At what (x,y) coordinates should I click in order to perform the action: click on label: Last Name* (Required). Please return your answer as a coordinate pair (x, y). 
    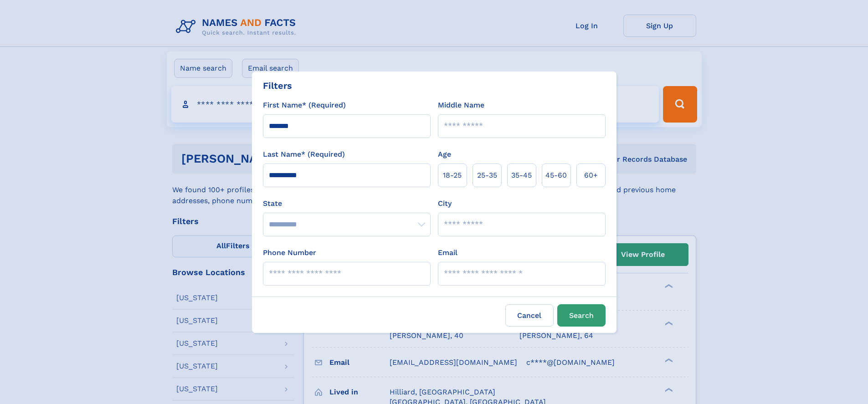
    Looking at the image, I should click on (304, 155).